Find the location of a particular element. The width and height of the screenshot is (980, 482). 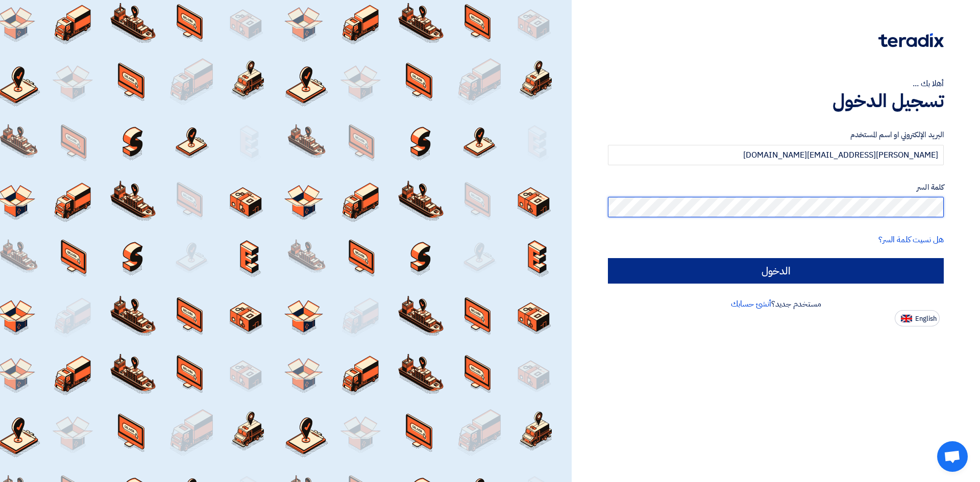

a: Open chat is located at coordinates (952, 457).